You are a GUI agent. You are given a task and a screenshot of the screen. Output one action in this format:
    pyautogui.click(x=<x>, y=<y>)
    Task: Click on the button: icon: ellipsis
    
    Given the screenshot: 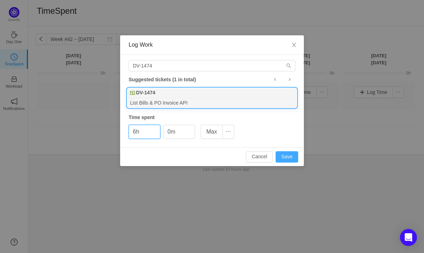 What is the action you would take?
    pyautogui.click(x=228, y=132)
    